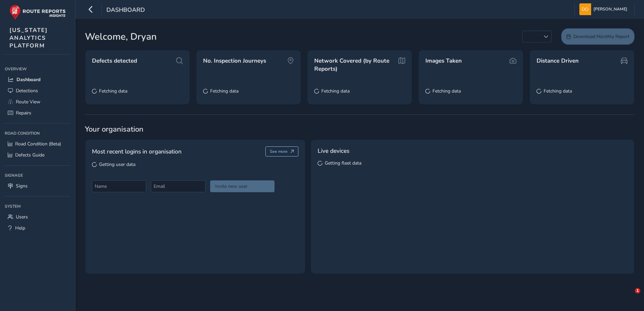 The width and height of the screenshot is (644, 311). Describe the element at coordinates (37, 207) in the screenshot. I see `div: System` at that location.